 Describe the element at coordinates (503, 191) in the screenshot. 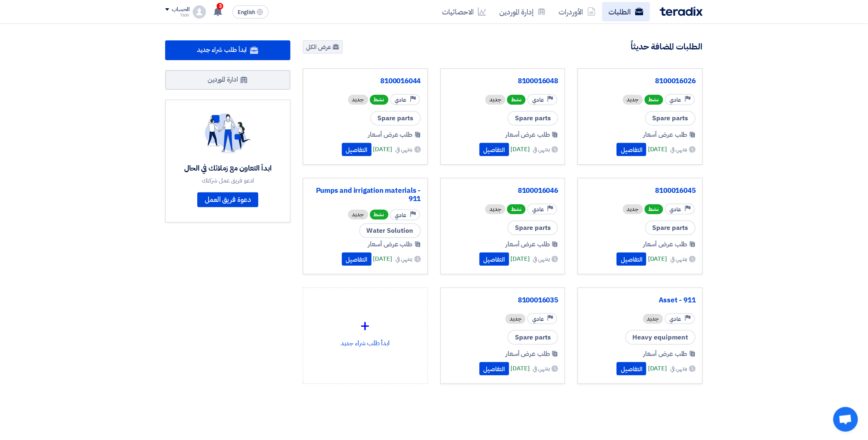

I see `a: 8100016046` at that location.